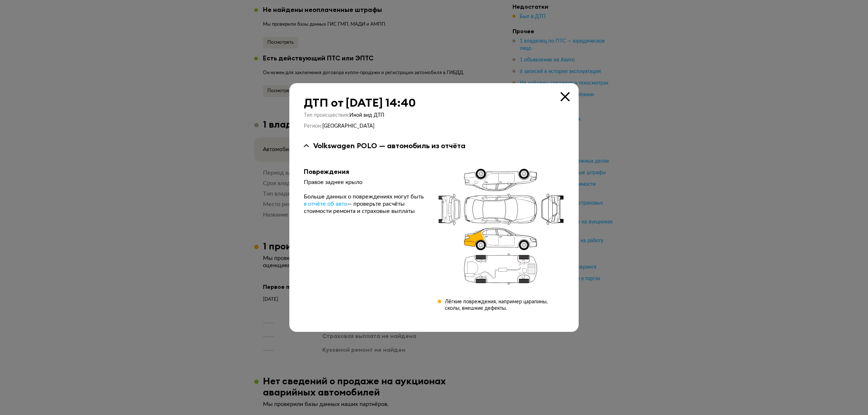 This screenshot has height=415, width=868. What do you see at coordinates (434, 115) in the screenshot?
I see `div: Тип происшествия :` at bounding box center [434, 115].